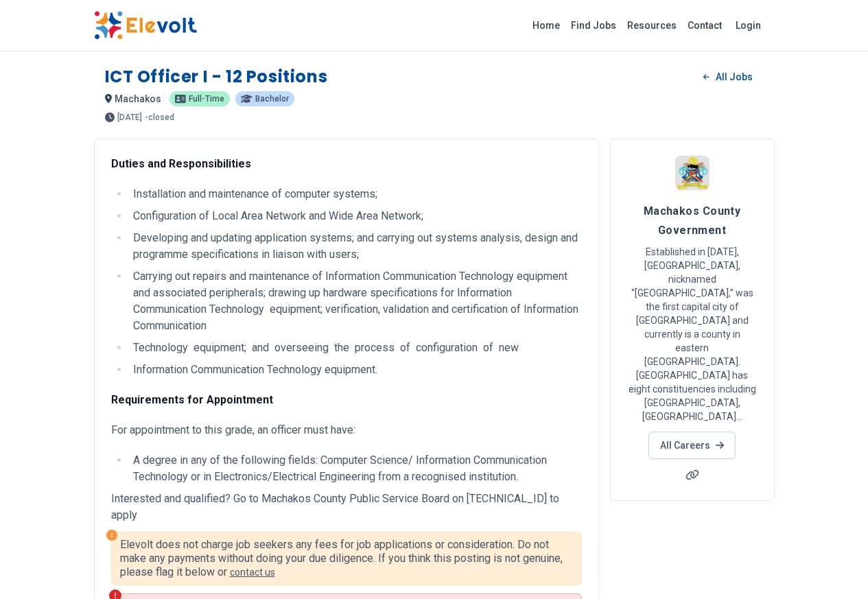  Describe the element at coordinates (138, 99) in the screenshot. I see `span: machakos` at that location.